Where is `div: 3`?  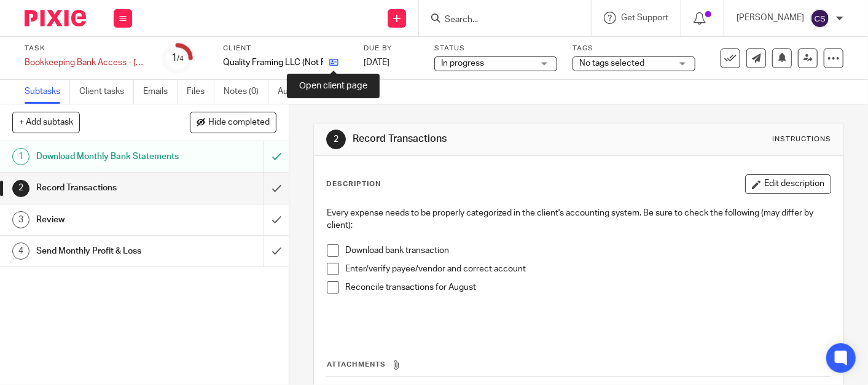 div: 3 is located at coordinates (21, 220).